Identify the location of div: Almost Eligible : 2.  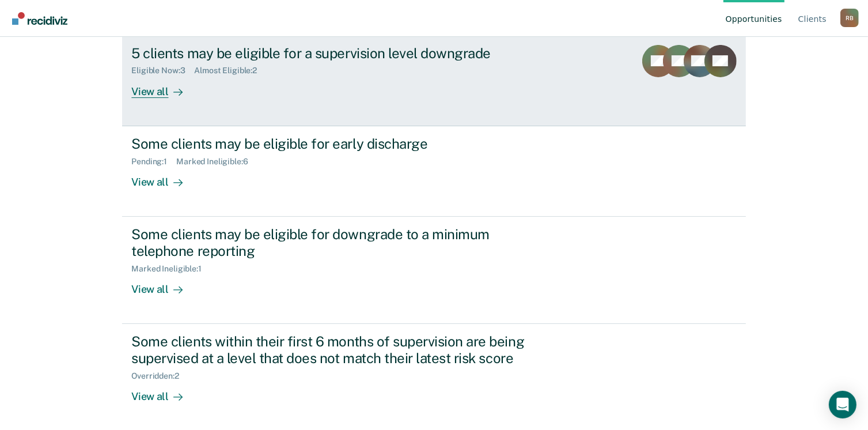
(230, 71).